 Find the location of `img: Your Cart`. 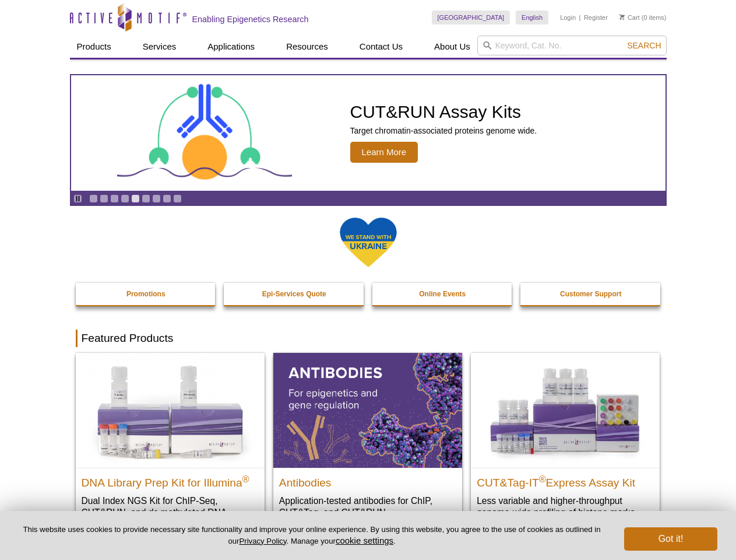

img: Your Cart is located at coordinates (622, 17).